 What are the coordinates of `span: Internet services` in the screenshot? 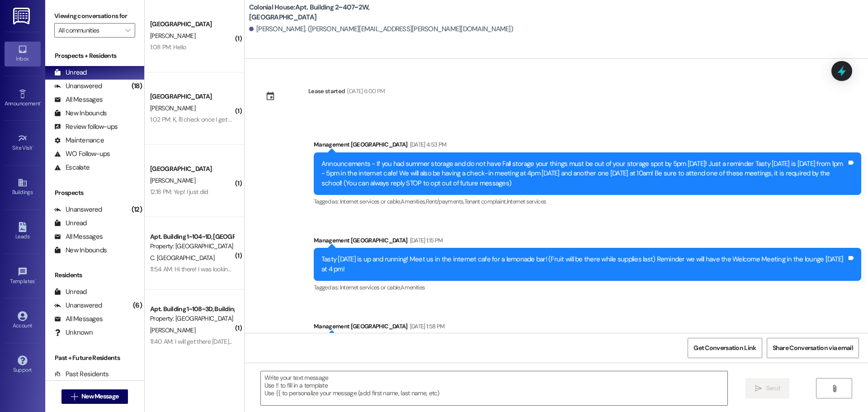 It's located at (527, 201).